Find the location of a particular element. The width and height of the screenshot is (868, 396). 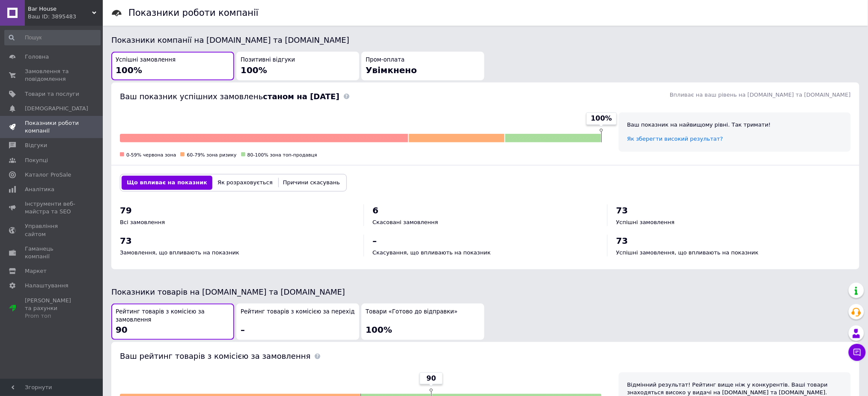

div: Ваш показник на найвищому рівні. Так тримати! is located at coordinates (735, 125).